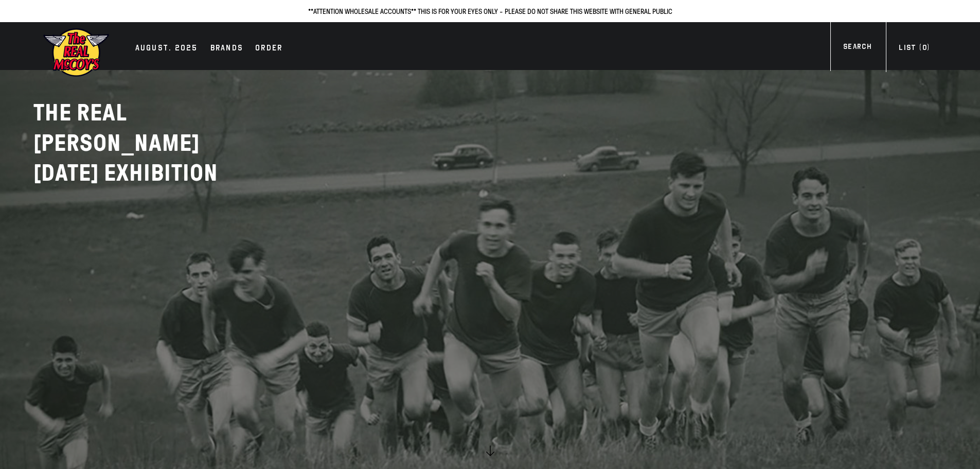  What do you see at coordinates (167, 49) in the screenshot?
I see `div: AUGUST. 2025` at bounding box center [167, 49].